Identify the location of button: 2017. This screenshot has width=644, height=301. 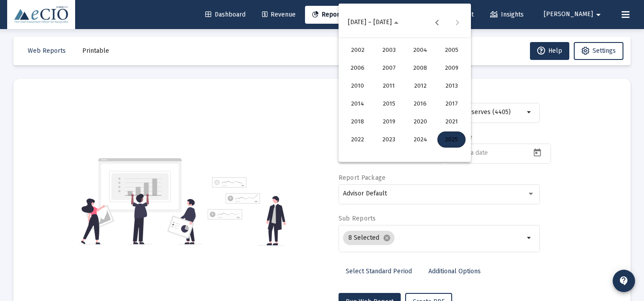
(452, 104).